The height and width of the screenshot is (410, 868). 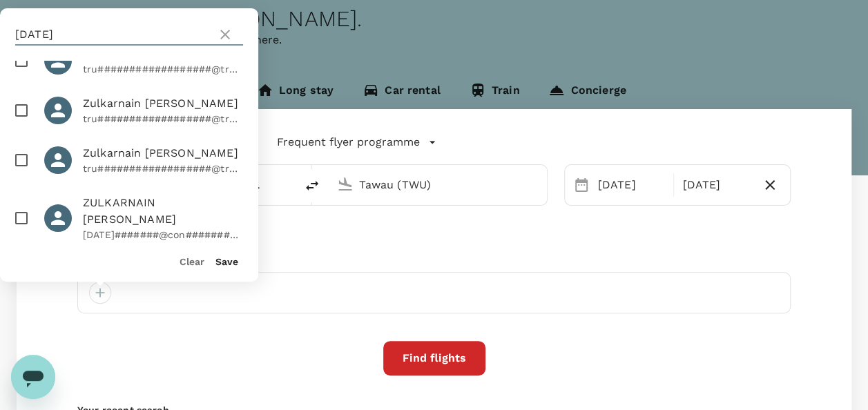 What do you see at coordinates (437, 184) in the screenshot?
I see `input: Going to` at bounding box center [437, 184].